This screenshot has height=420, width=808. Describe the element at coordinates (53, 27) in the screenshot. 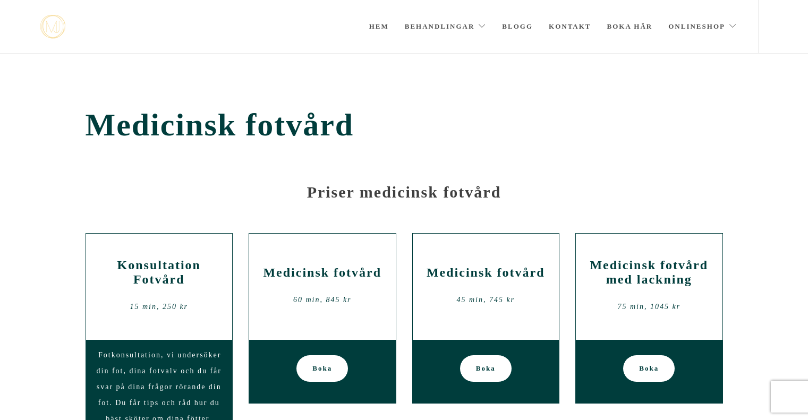

I see `img: mjstudio` at that location.